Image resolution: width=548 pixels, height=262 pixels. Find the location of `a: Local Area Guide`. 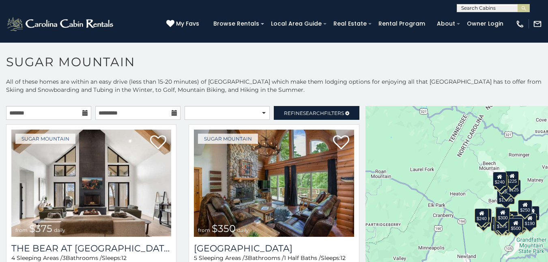

a: Local Area Guide is located at coordinates (296, 24).